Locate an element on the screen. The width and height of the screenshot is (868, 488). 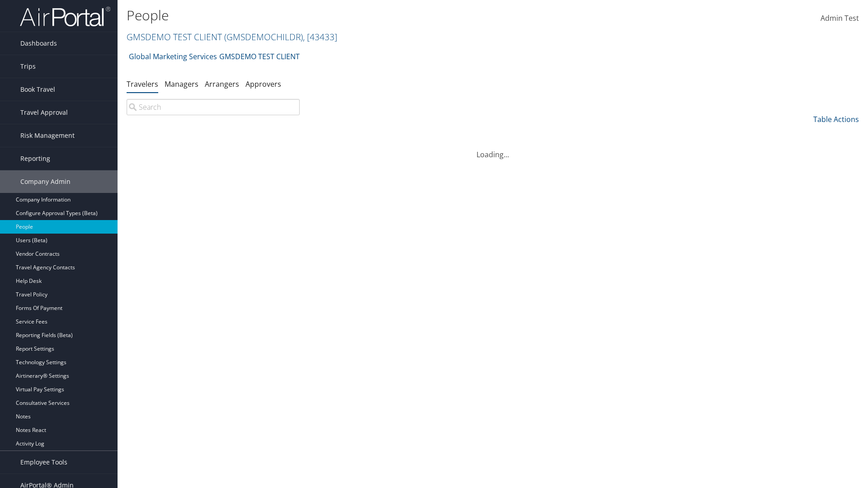
input: Search is located at coordinates (213, 107).